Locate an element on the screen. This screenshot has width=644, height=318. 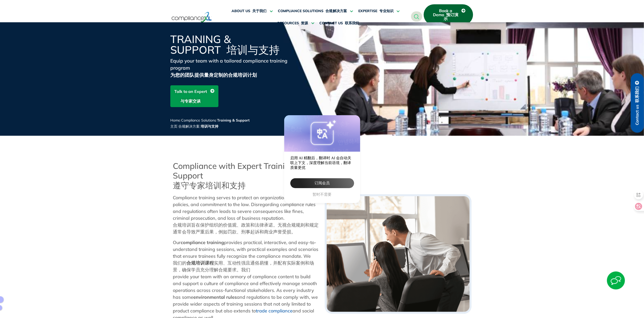
font: 预订演示 is located at coordinates (451, 17).